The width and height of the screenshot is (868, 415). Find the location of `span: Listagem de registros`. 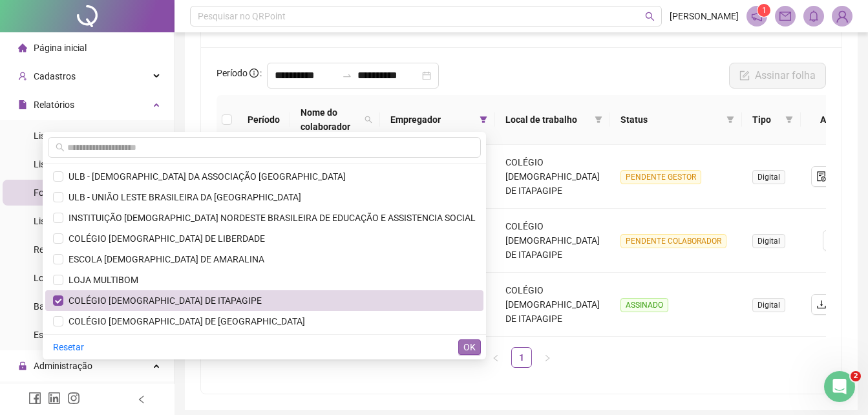

span: Listagem de registros is located at coordinates (77, 222).